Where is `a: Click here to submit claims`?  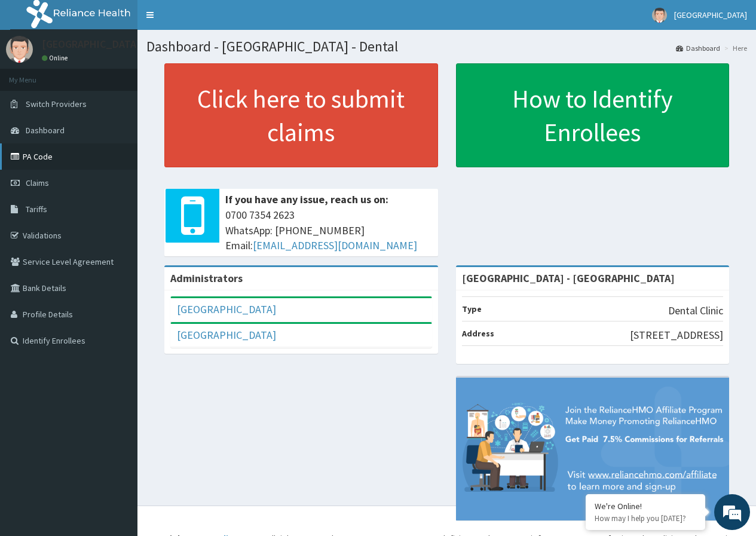
a: Click here to submit claims is located at coordinates (301, 115).